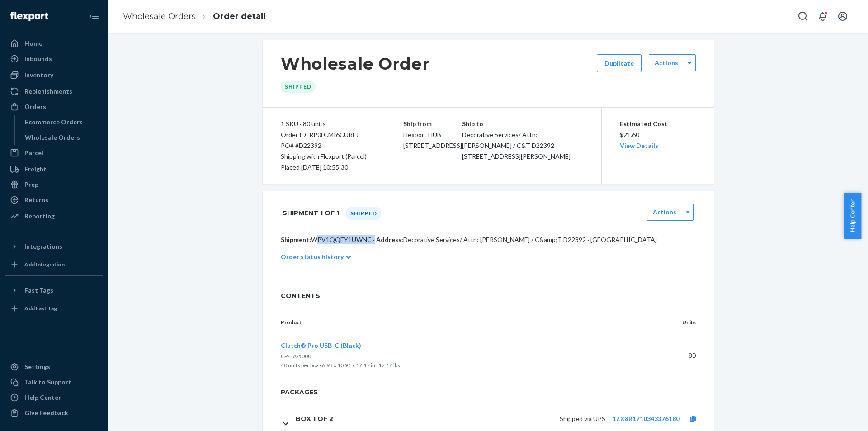 This screenshot has height=431, width=868. What do you see at coordinates (488, 396) in the screenshot?
I see `h2: Packages` at bounding box center [488, 396].